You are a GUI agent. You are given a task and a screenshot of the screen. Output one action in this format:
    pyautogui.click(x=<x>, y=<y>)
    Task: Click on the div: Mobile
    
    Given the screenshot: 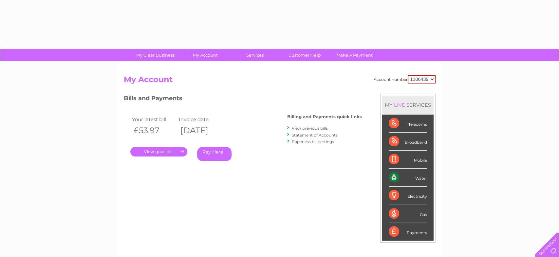 What is the action you would take?
    pyautogui.click(x=408, y=159)
    